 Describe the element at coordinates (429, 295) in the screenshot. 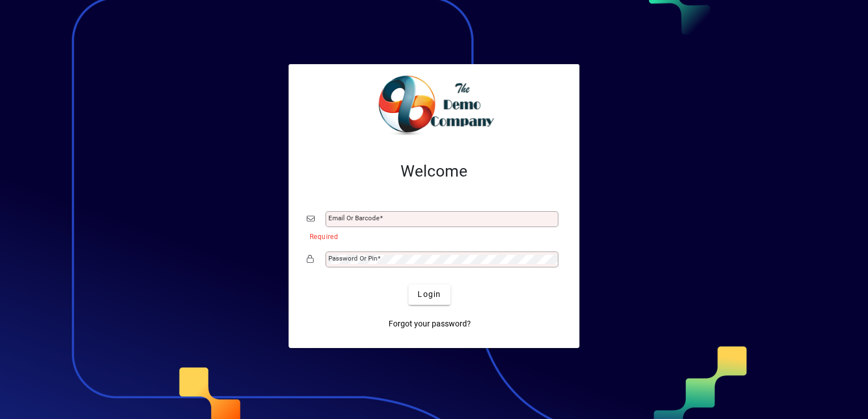

I see `button: Login` at that location.